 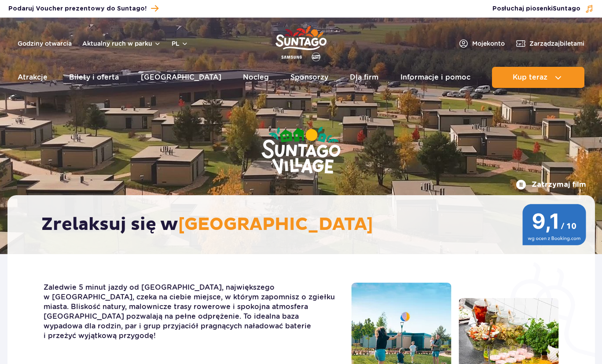 I want to click on button: Aktualny ruch w parku, so click(x=122, y=44).